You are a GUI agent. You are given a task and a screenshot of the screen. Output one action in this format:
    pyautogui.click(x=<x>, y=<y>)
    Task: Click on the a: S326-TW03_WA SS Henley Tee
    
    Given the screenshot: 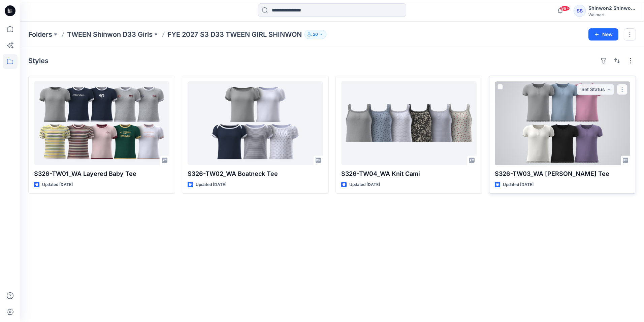 What is the action you would take?
    pyautogui.click(x=562, y=123)
    